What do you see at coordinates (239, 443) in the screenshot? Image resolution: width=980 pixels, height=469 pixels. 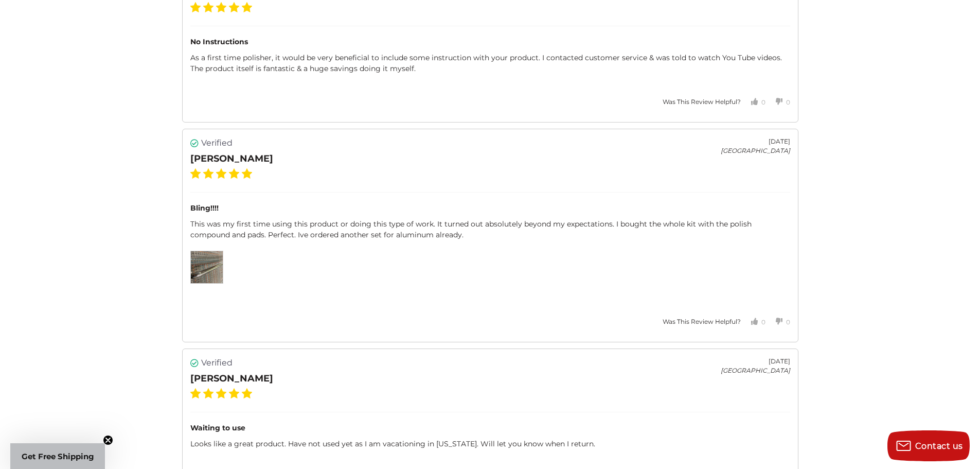 I see `span: Looks like a great product.` at bounding box center [239, 443].